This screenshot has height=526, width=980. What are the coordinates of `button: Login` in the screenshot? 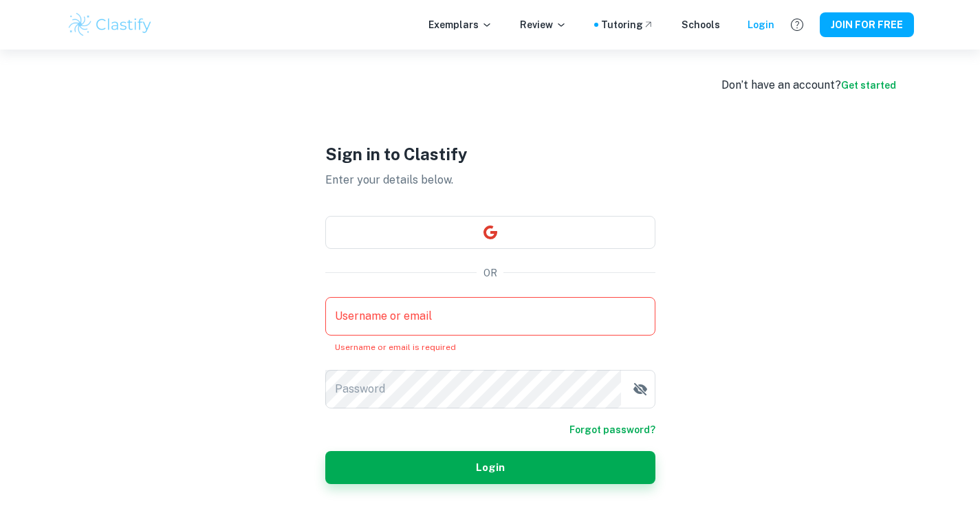 It's located at (490, 467).